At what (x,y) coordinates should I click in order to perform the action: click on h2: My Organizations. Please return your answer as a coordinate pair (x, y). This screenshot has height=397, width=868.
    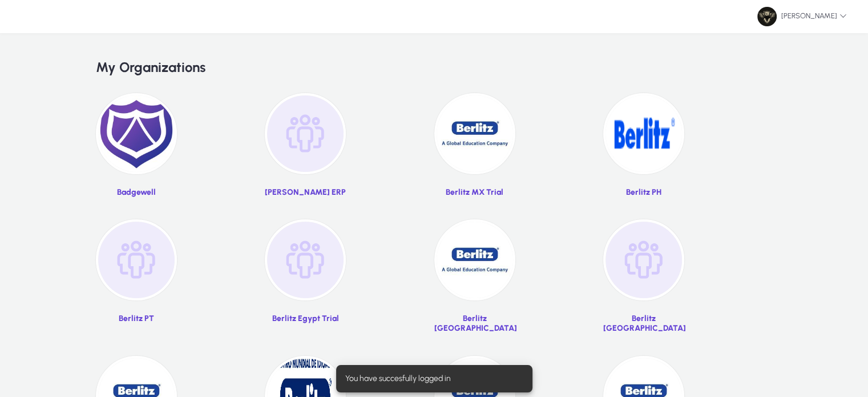
    Looking at the image, I should click on (434, 68).